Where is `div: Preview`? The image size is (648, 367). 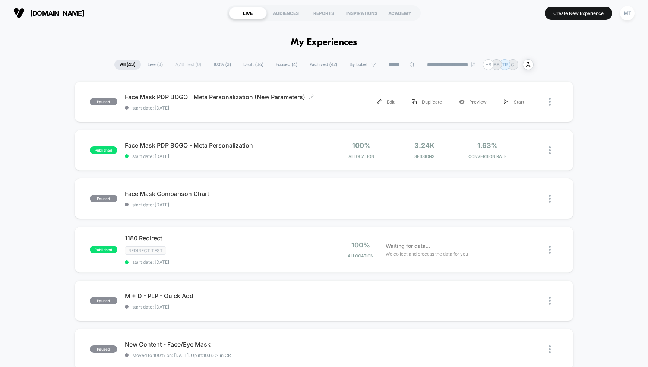
div: Preview is located at coordinates (473, 102).